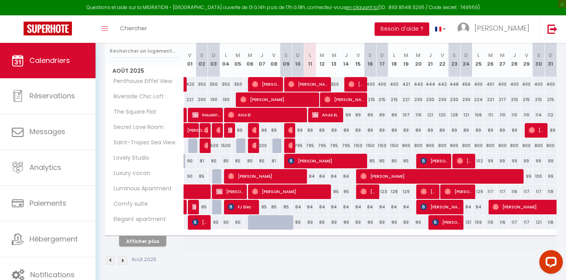 This screenshot has width=566, height=280. What do you see at coordinates (539, 176) in the screenshot?
I see `div: 100` at bounding box center [539, 176].